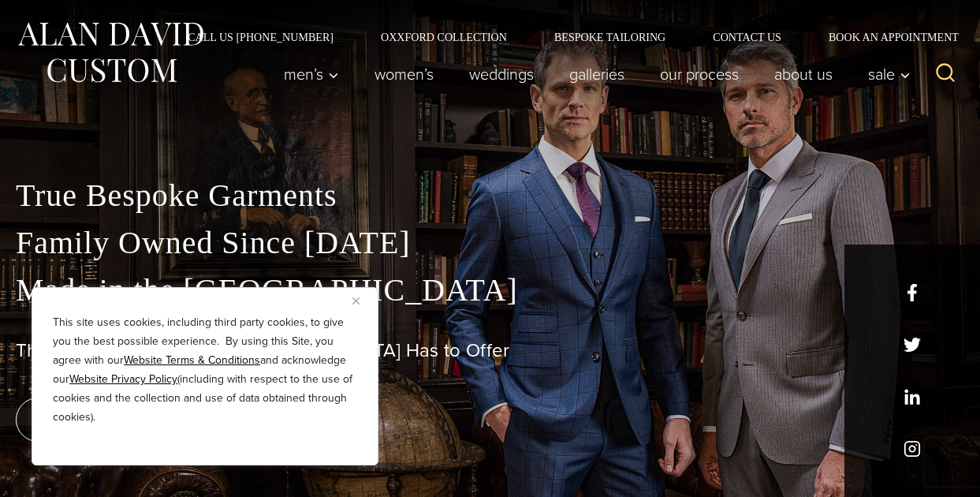 The width and height of the screenshot is (980, 497). I want to click on a: Our Process, so click(699, 74).